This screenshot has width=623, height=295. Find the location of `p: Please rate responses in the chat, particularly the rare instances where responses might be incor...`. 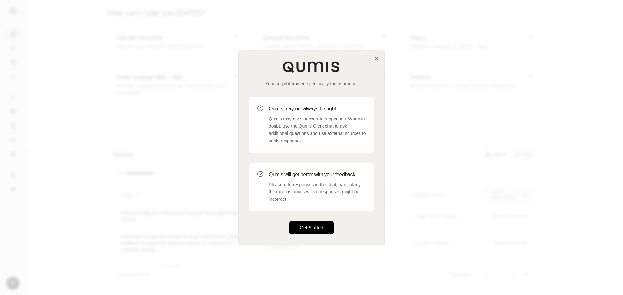

p: Please rate responses in the chat, particularly the rare instances where responses might be incor... is located at coordinates (317, 192).